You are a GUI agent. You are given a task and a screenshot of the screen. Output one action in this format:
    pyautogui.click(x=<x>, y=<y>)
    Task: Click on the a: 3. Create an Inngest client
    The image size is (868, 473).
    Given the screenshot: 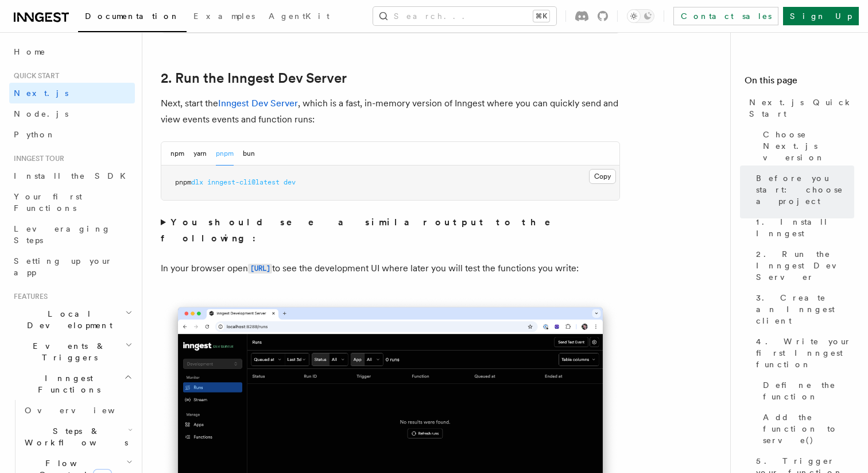 What is the action you would take?
    pyautogui.click(x=803, y=309)
    